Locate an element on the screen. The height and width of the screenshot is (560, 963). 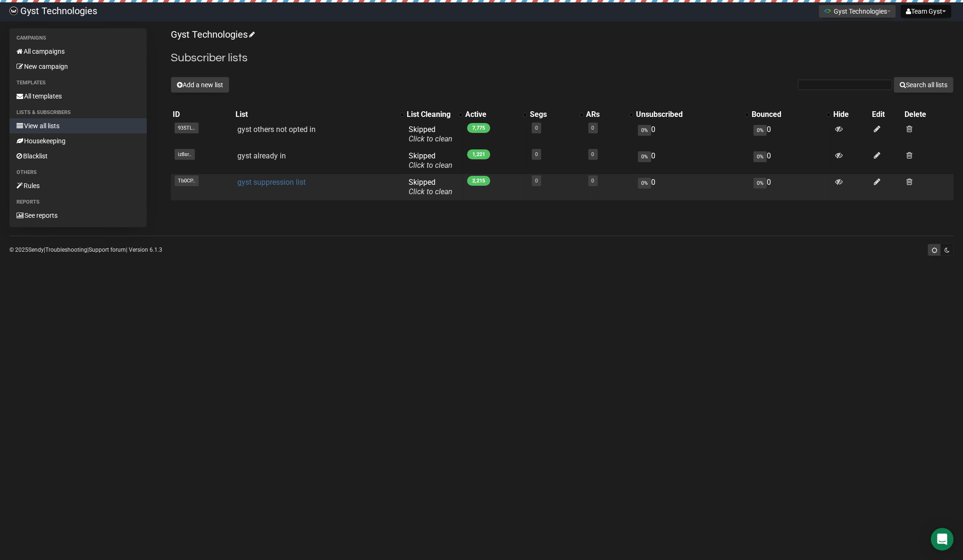
span: iz8sr.. is located at coordinates (184, 154).